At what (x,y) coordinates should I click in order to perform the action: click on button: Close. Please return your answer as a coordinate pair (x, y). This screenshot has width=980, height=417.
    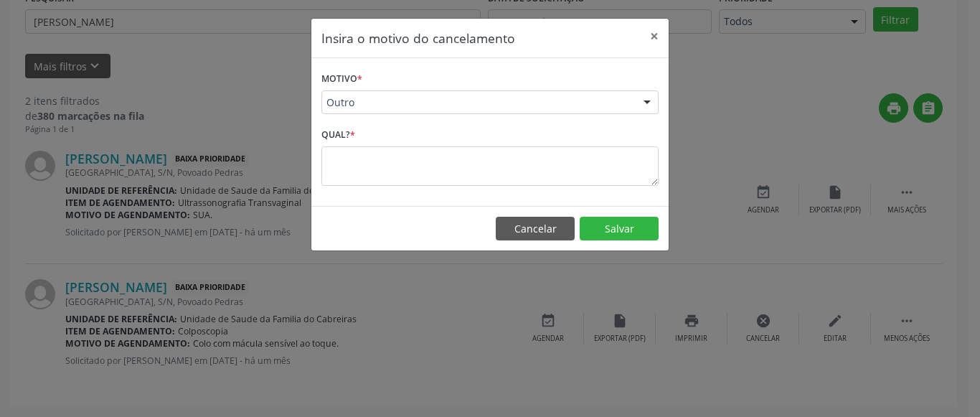
    Looking at the image, I should click on (655, 36).